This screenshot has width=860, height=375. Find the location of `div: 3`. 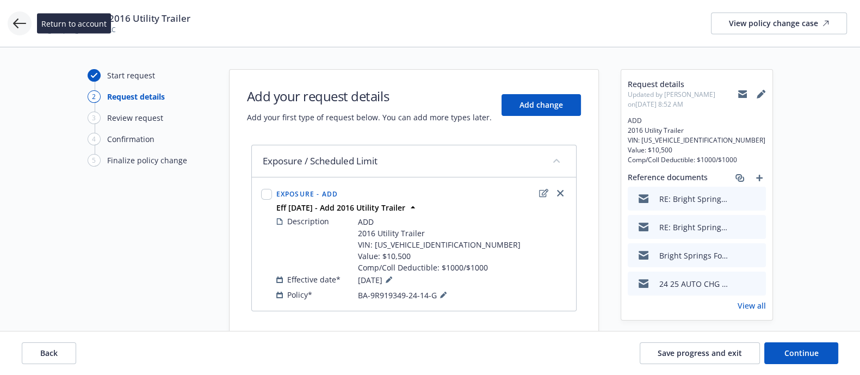

div: 3 is located at coordinates (94, 118).